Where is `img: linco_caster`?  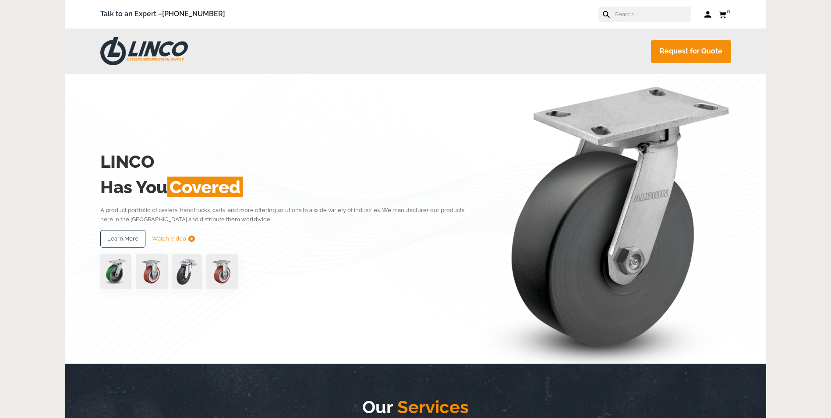 img: linco_caster is located at coordinates (605, 219).